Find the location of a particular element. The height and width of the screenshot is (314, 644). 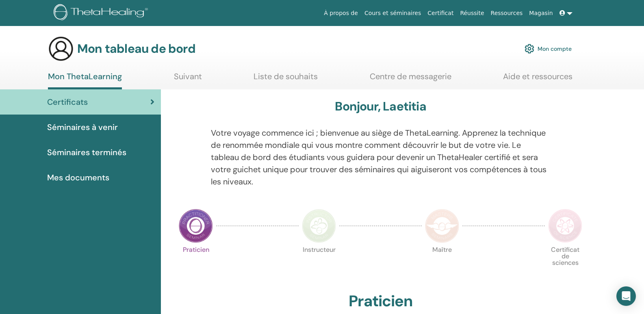

a: Cours et séminaires is located at coordinates (393, 13).